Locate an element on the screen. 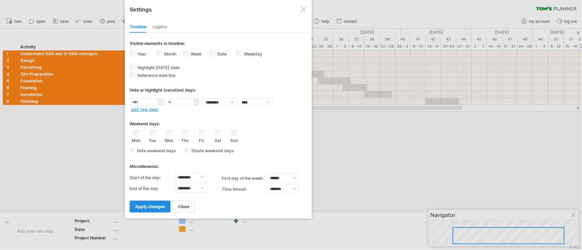  label: End of the day: is located at coordinates (152, 189).